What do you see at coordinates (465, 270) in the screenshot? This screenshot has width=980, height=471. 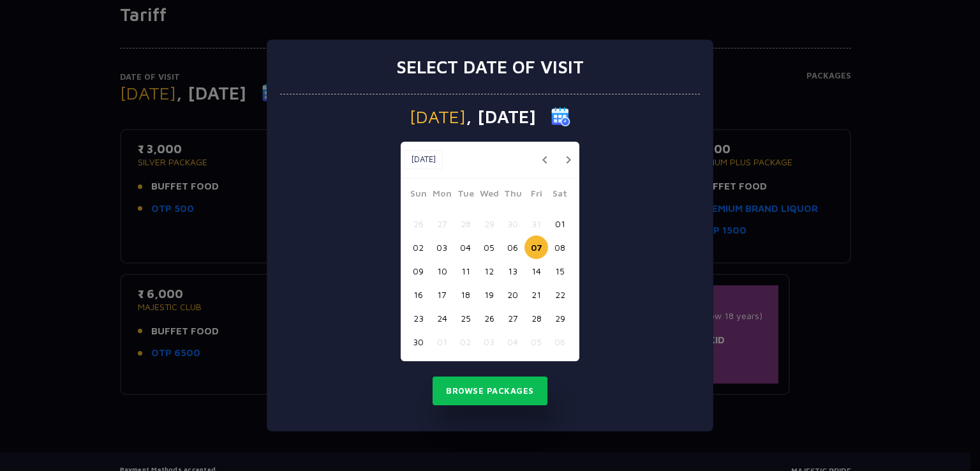 I see `button: 11` at bounding box center [465, 270].